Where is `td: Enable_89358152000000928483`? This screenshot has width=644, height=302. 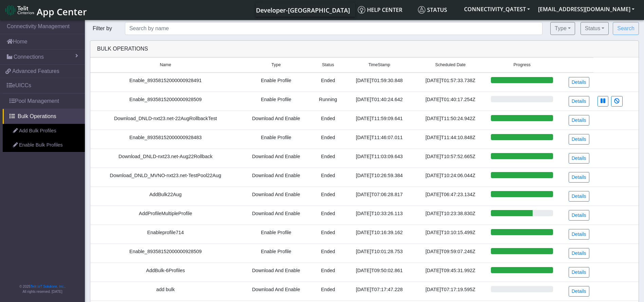 td: Enable_89358152000000928483 is located at coordinates (165, 139).